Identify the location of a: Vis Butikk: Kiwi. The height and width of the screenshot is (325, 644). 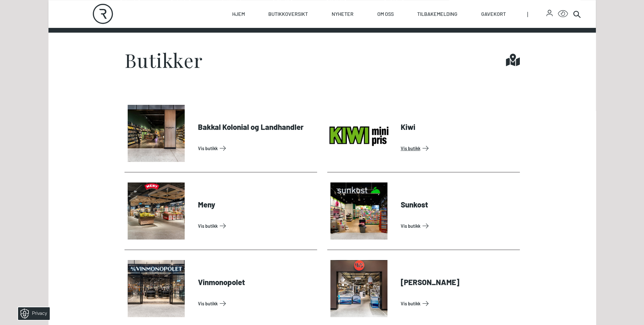
(459, 148).